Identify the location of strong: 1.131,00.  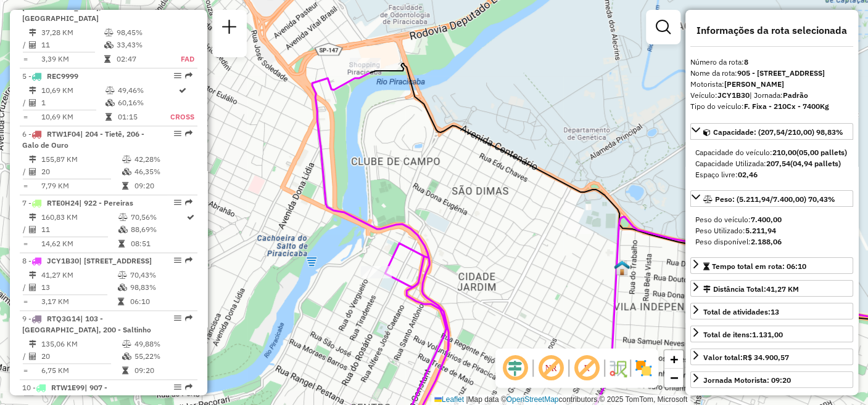
(767, 334).